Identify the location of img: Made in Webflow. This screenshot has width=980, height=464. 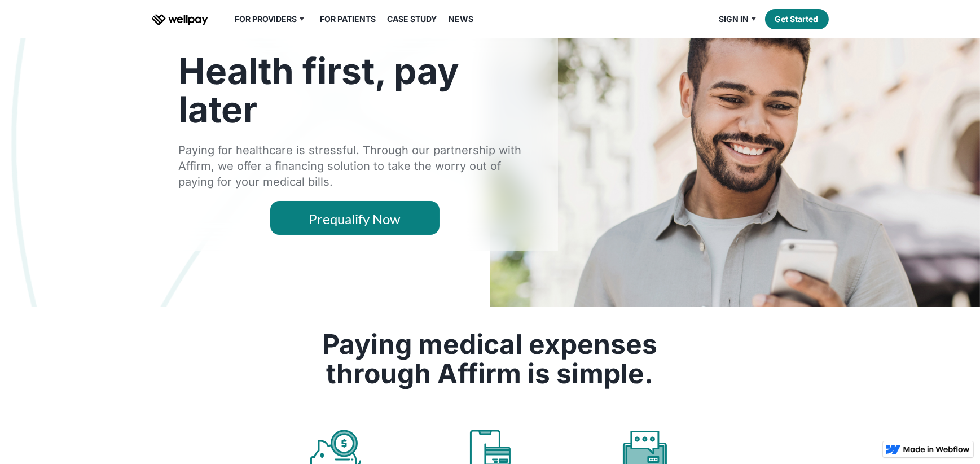
(937, 449).